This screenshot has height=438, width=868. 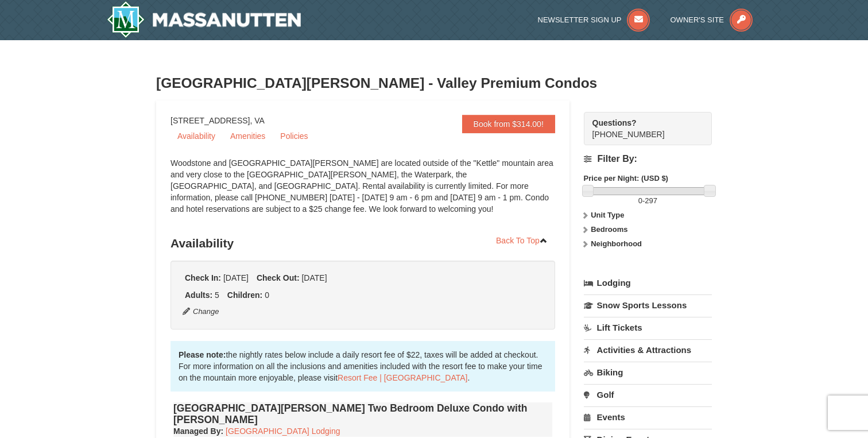 I want to click on a: Snow Sports Lessons, so click(x=648, y=305).